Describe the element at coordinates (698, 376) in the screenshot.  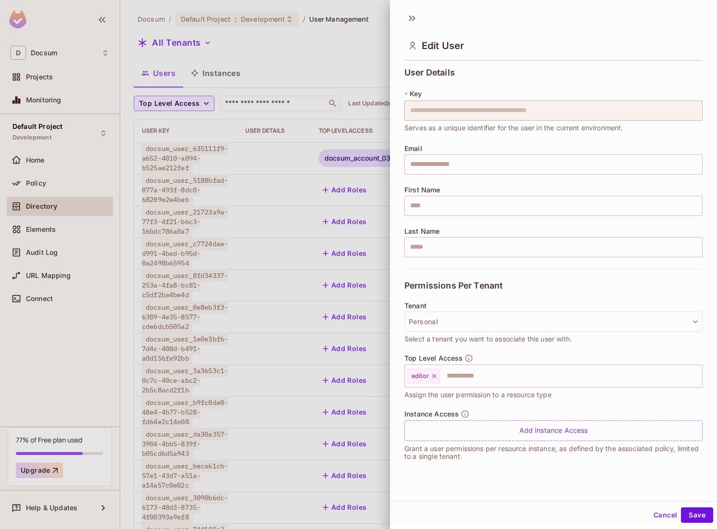
I see `button: Open` at that location.